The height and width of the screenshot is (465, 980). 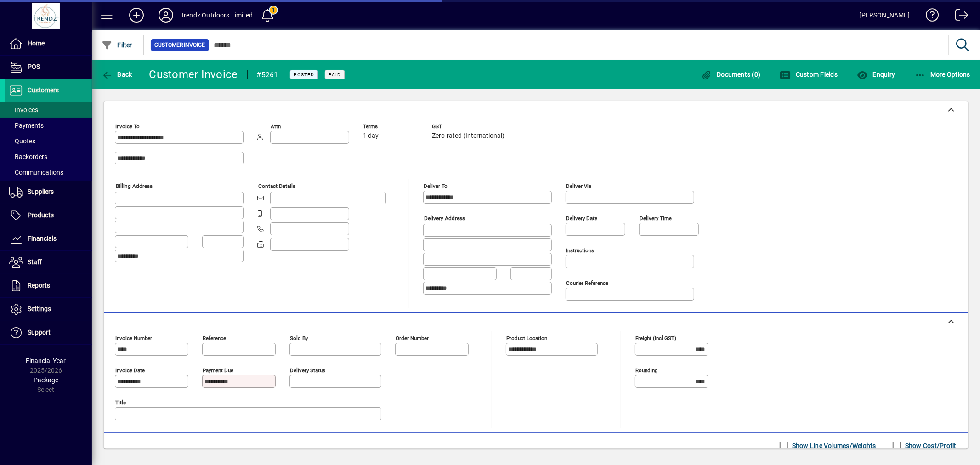 I want to click on a: Home, so click(x=48, y=43).